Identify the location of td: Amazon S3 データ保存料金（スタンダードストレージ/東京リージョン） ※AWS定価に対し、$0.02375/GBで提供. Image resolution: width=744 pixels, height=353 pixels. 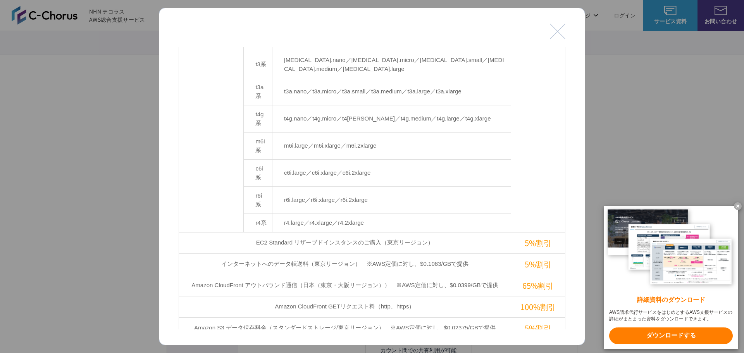
(345, 328).